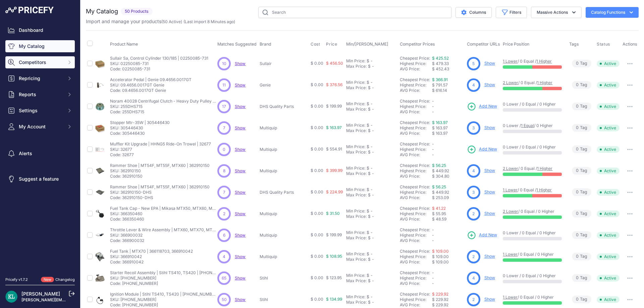  I want to click on input: Search, so click(355, 13).